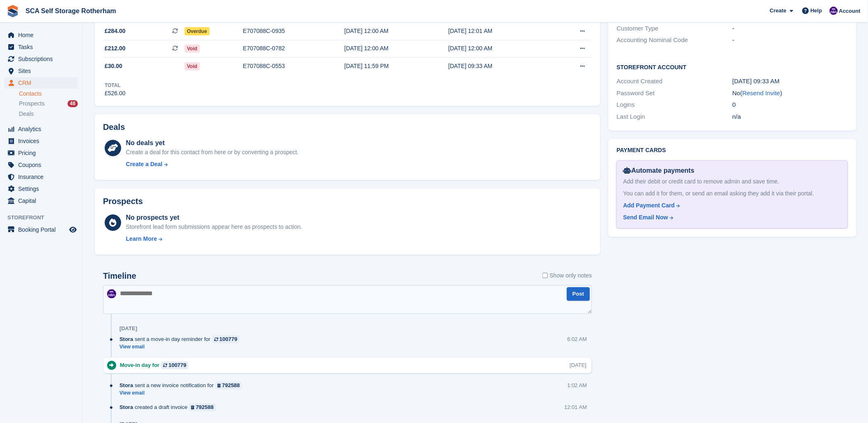 This screenshot has width=868, height=423. What do you see at coordinates (732, 67) in the screenshot?
I see `h2: Storefront Account` at bounding box center [732, 67].